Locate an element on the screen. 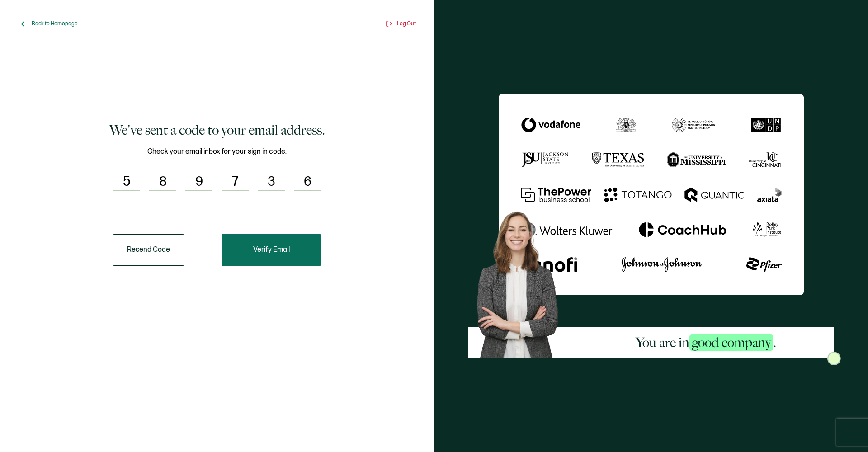 The height and width of the screenshot is (452, 868). div: Chat Widget is located at coordinates (845, 430).